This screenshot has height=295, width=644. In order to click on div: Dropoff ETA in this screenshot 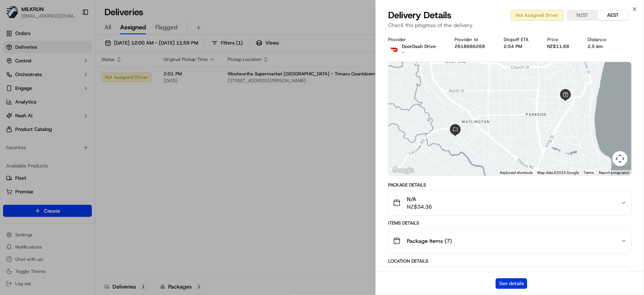, I will do `click(519, 40)`.